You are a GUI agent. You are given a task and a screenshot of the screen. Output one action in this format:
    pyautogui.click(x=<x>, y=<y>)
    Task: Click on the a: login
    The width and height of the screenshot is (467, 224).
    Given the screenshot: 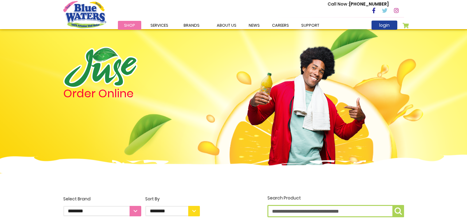 What is the action you would take?
    pyautogui.click(x=384, y=25)
    